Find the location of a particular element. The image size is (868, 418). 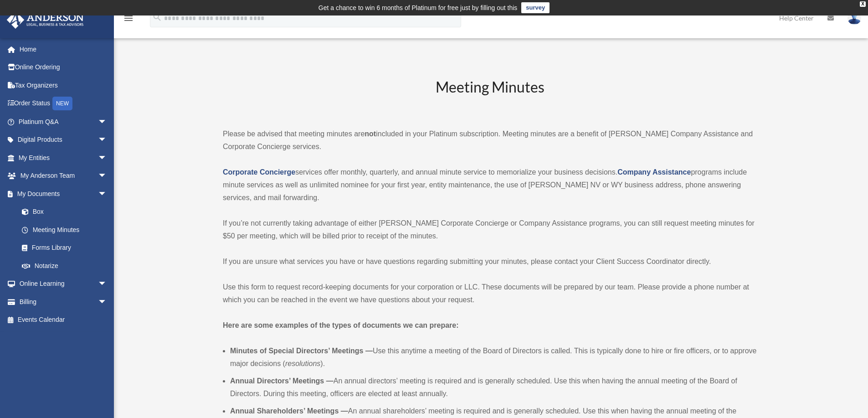

a: Platinum Q&Aarrow_drop_down is located at coordinates (63, 122).